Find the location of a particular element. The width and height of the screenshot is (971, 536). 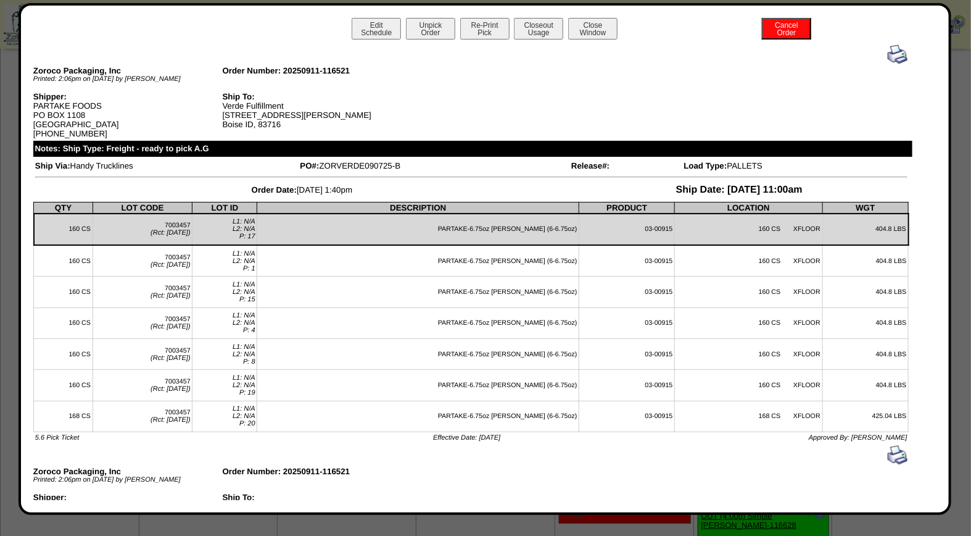

button: UnpickOrder is located at coordinates (431, 28).